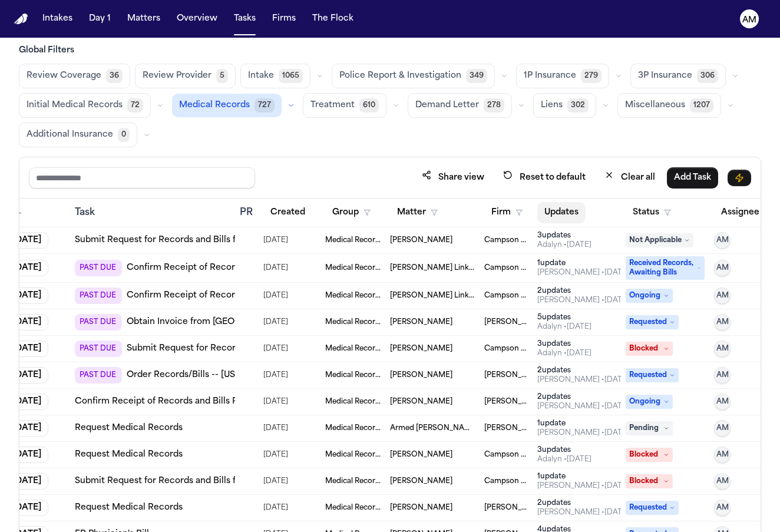 The width and height of the screenshot is (780, 532). Describe the element at coordinates (265, 106) in the screenshot. I see `span: 727` at that location.